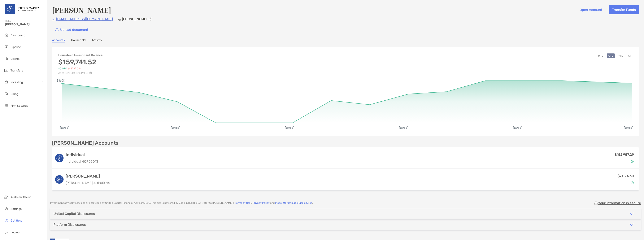 This screenshot has width=644, height=240. What do you see at coordinates (16, 232) in the screenshot?
I see `span: Log out` at bounding box center [16, 232].